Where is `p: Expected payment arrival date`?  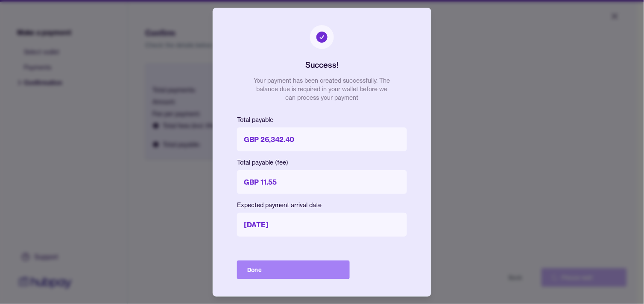
p: Expected payment arrival date is located at coordinates (322, 205).